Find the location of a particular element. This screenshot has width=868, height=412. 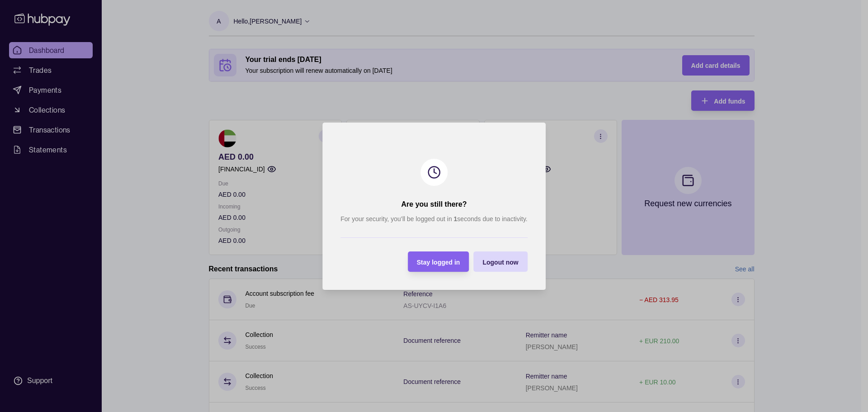

button: Logout now is located at coordinates (500, 262).